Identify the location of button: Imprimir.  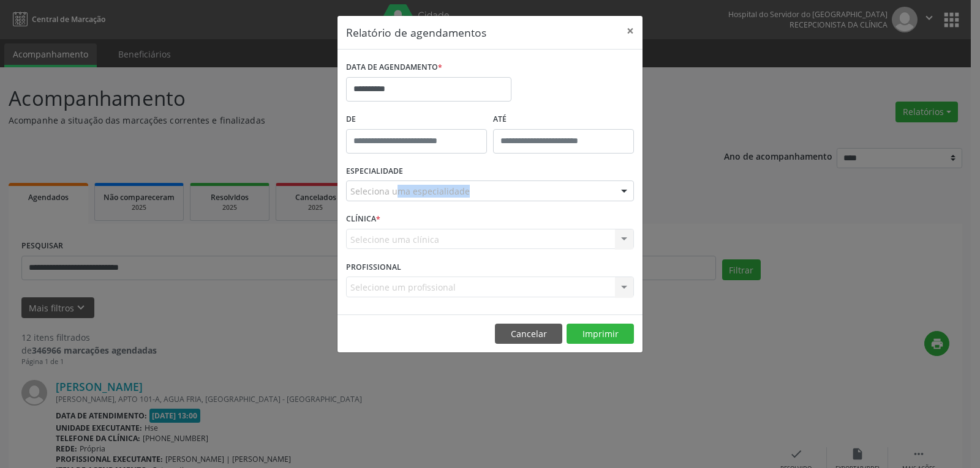
(600, 334).